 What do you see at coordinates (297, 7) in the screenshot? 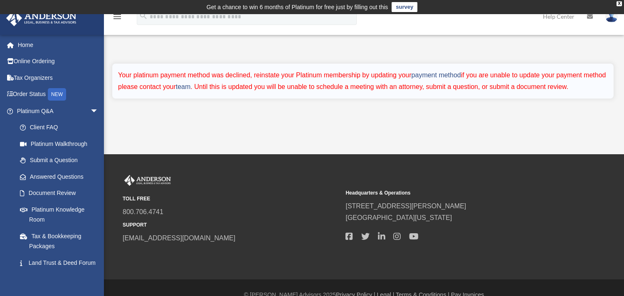
I see `div: Get a chance to win 6 months of Platinum for free just by filling out this` at bounding box center [297, 7].